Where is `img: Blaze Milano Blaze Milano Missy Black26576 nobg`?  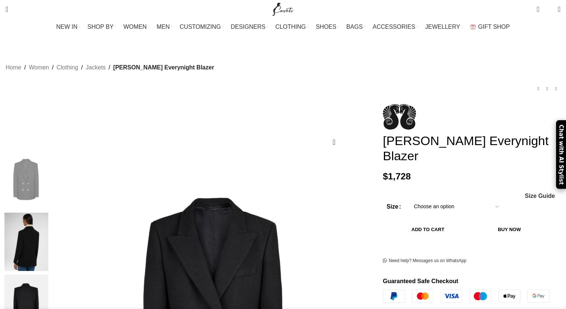
img: Blaze Milano Blaze Milano Missy Black26576 nobg is located at coordinates (26, 179).